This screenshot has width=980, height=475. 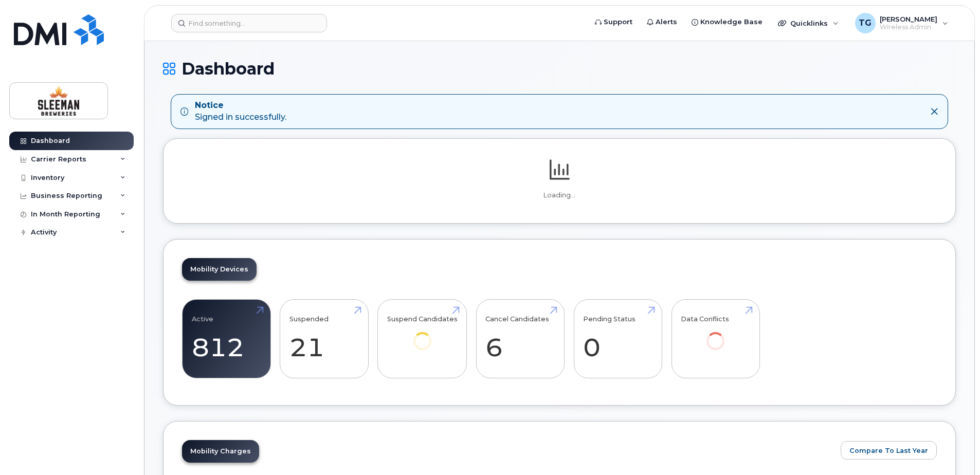 What do you see at coordinates (422, 334) in the screenshot?
I see `a: Suspend Candidates` at bounding box center [422, 334].